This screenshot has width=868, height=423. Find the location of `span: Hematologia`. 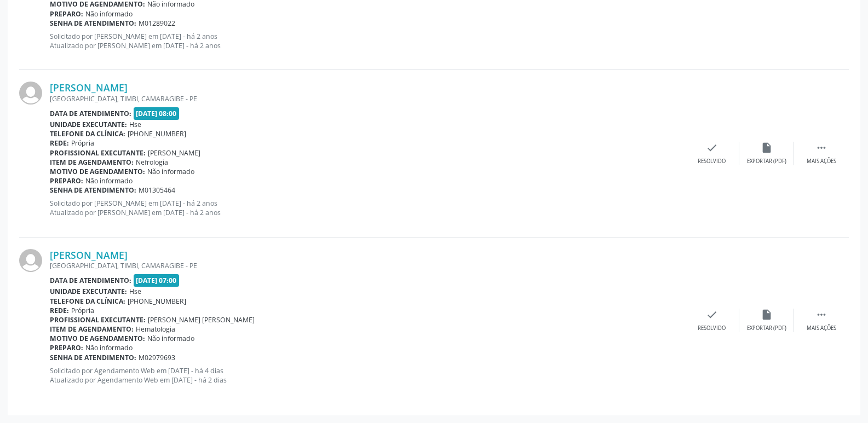

span: Hematologia is located at coordinates (155, 329).